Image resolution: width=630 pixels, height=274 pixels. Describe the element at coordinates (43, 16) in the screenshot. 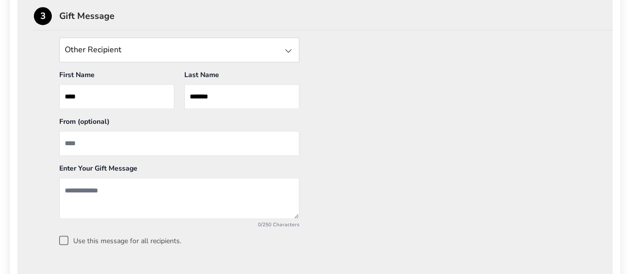

I see `div: 3` at that location.